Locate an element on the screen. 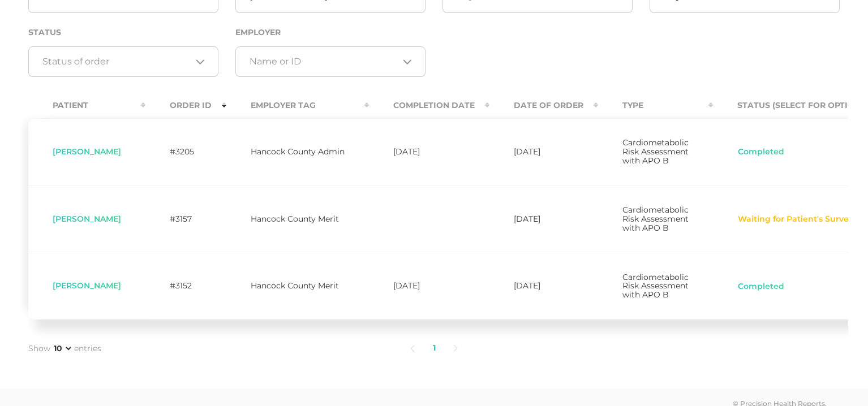 The image size is (868, 406). th: Completion Date : activate to sort column ascending is located at coordinates (429, 105).